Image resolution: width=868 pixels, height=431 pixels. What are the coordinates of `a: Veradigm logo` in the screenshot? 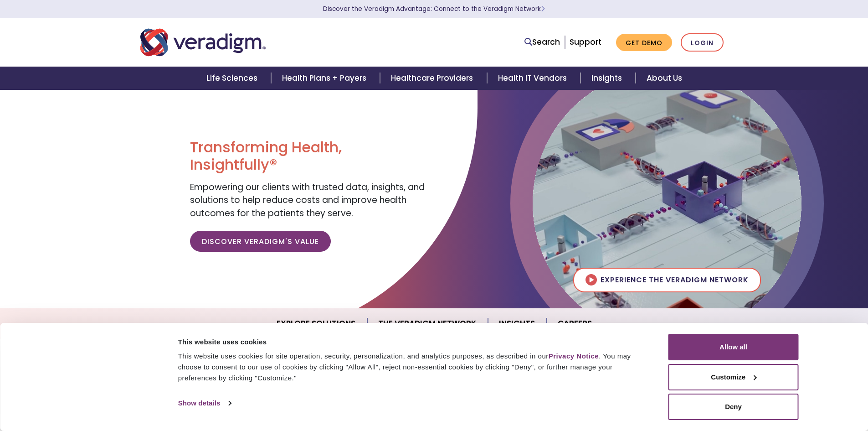 It's located at (203, 42).